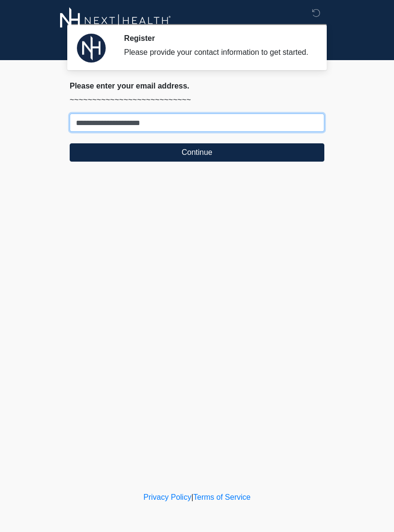 The width and height of the screenshot is (394, 532). I want to click on div: Please provide your contact information to get started., so click(217, 52).